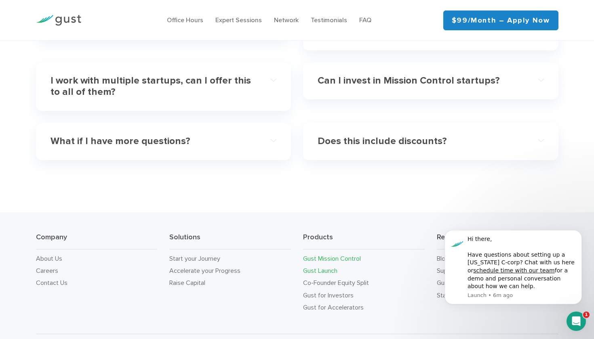 This screenshot has height=339, width=594. What do you see at coordinates (336, 283) in the screenshot?
I see `a: Co-Founder Equity Split` at bounding box center [336, 283].